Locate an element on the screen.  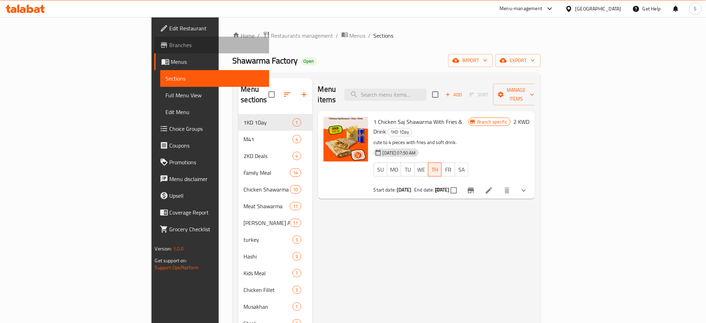
div: 2KD Deals is located at coordinates (268, 156).